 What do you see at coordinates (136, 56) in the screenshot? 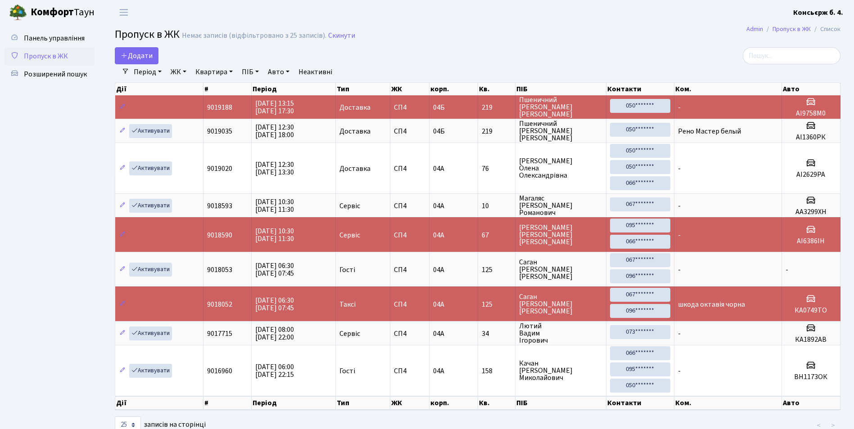
I see `span: Додати` at bounding box center [136, 56].